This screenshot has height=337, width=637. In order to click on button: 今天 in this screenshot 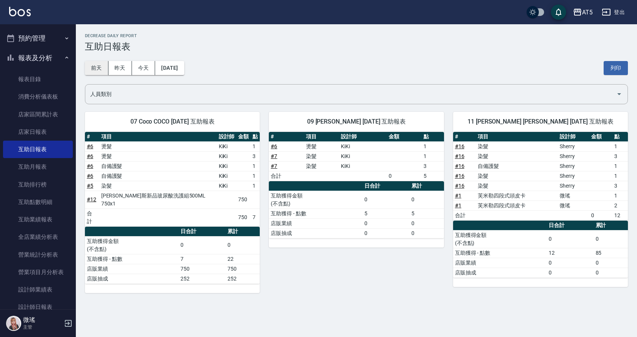, I will do `click(144, 68)`.